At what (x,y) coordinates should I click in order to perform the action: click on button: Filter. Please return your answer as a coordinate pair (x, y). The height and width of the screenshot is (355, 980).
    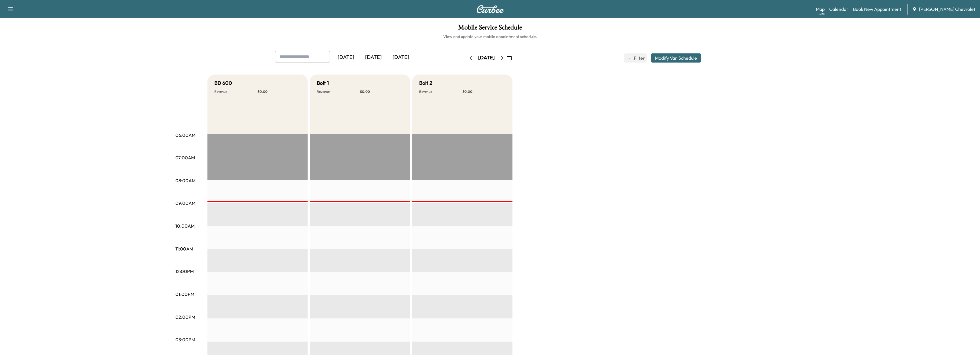
    Looking at the image, I should click on (636, 58).